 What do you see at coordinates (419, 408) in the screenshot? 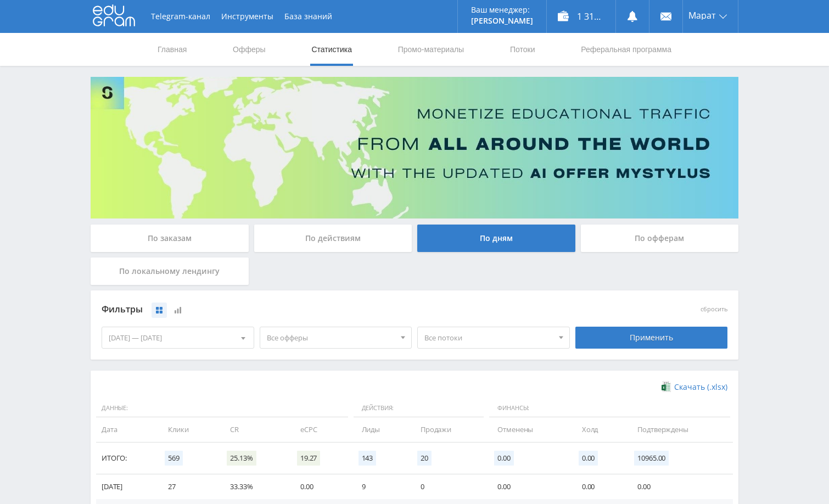
I see `span: Действия:` at bounding box center [419, 408].